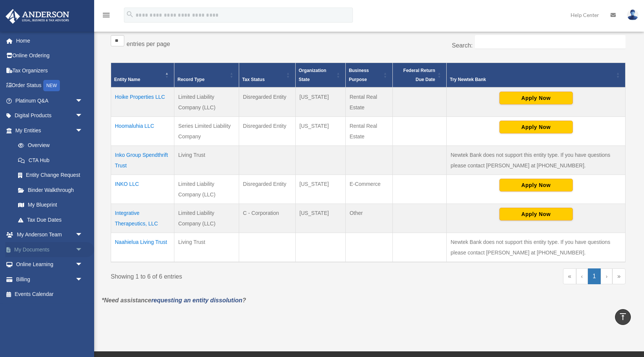 The height and width of the screenshot is (357, 644). I want to click on span: Try Newtek Bank, so click(532, 80).